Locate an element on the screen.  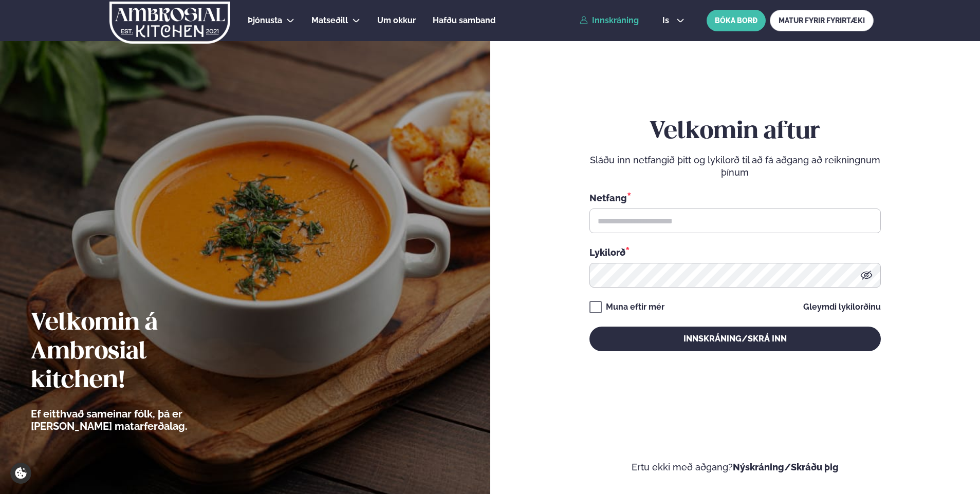
p: Sláðu inn netfangið þitt og lykilorð til að fá aðgang að reikningnum þínum is located at coordinates (735, 166).